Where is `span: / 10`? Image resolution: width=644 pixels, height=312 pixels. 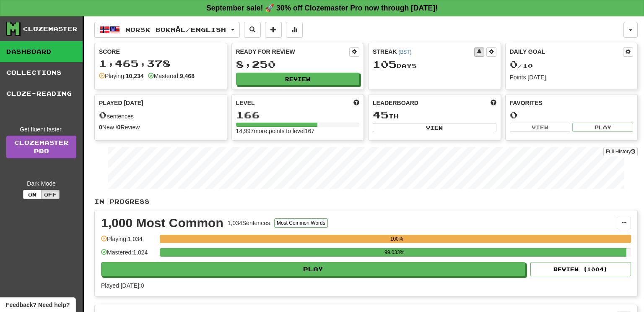
span: / 10 is located at coordinates (521, 66).